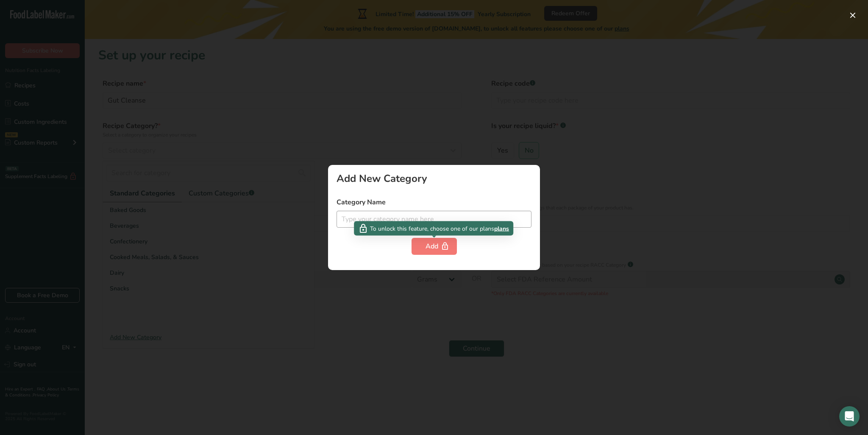 Image resolution: width=868 pixels, height=435 pixels. What do you see at coordinates (434, 219) in the screenshot?
I see `input: Type your category name here` at bounding box center [434, 219].